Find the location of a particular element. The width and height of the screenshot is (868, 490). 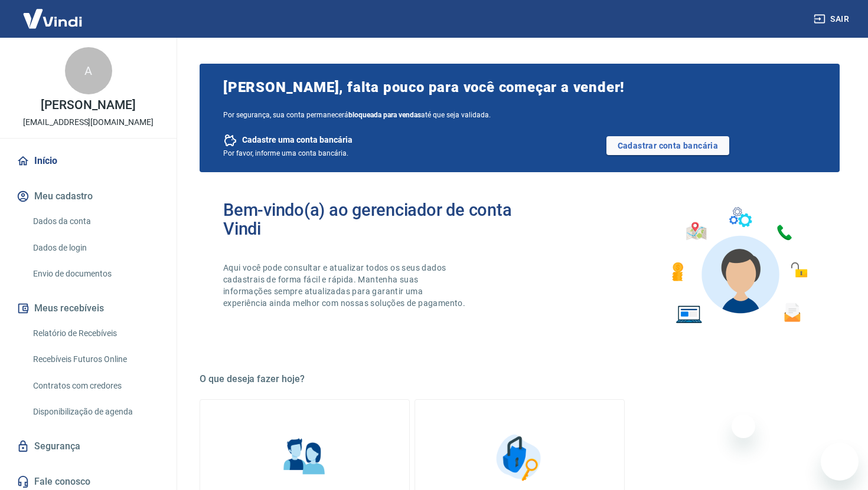

img: Informações pessoais is located at coordinates (305, 458).